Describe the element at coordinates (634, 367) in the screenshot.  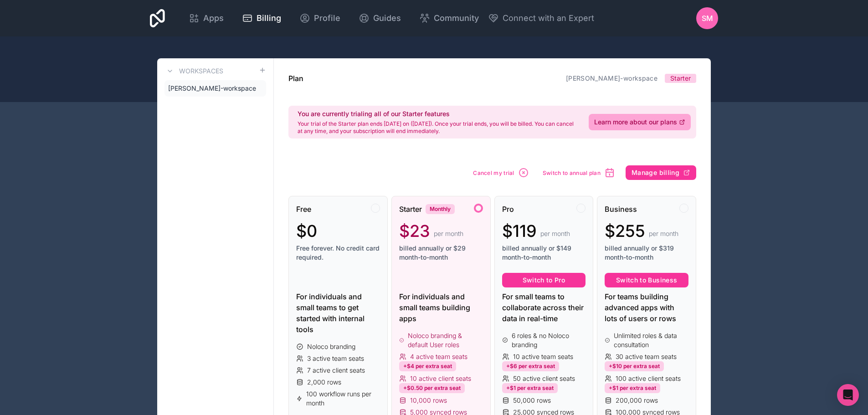
I see `div: +$10 per extra seat` at that location.